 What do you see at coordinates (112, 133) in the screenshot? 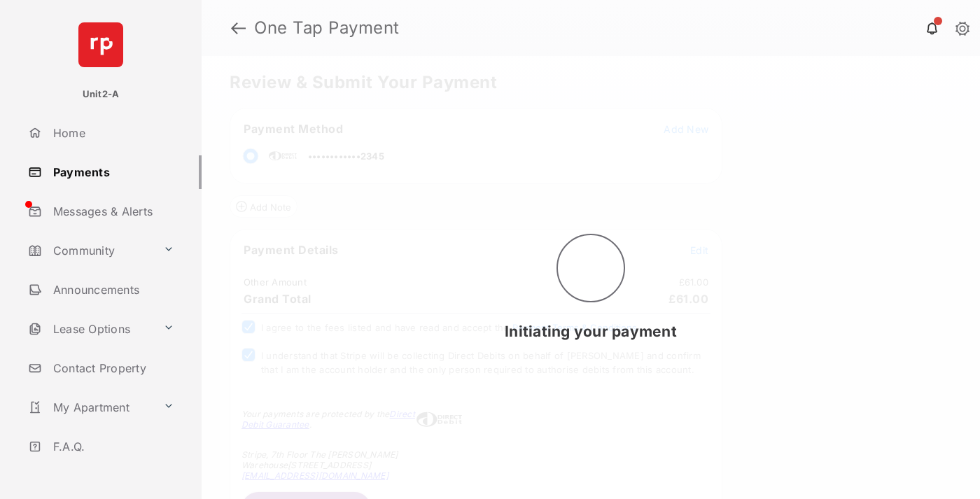
I see `a: Home` at bounding box center [112, 133].